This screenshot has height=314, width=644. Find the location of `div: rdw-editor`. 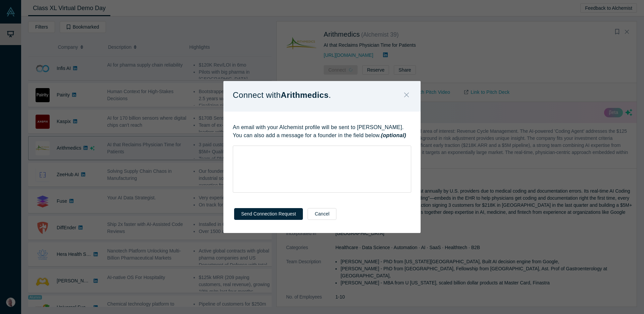

div: rdw-editor is located at coordinates (322, 152).